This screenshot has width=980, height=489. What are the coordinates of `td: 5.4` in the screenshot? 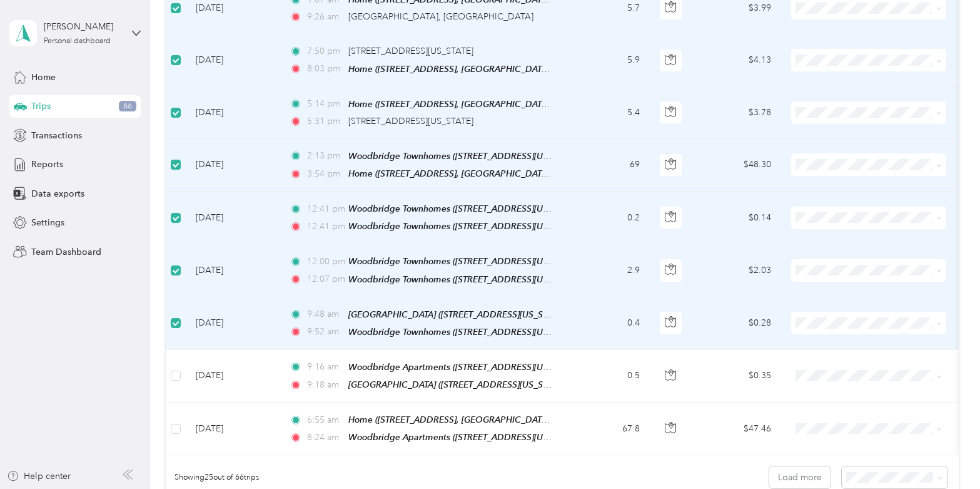 It's located at (609, 113).